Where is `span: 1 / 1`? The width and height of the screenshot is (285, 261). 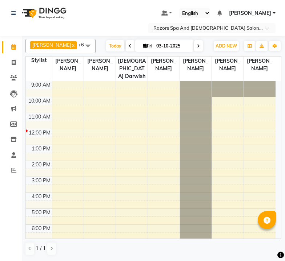
span: 1 / 1 is located at coordinates (41, 249).